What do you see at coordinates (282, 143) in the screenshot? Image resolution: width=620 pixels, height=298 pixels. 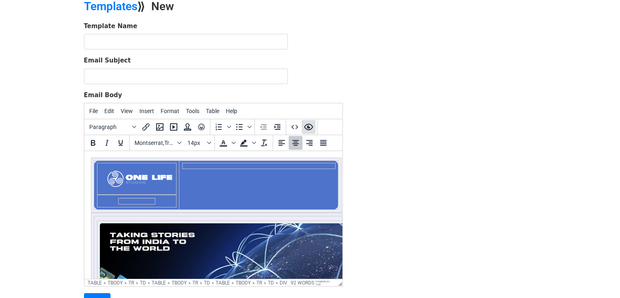 I see `button: Align left` at bounding box center [282, 143].